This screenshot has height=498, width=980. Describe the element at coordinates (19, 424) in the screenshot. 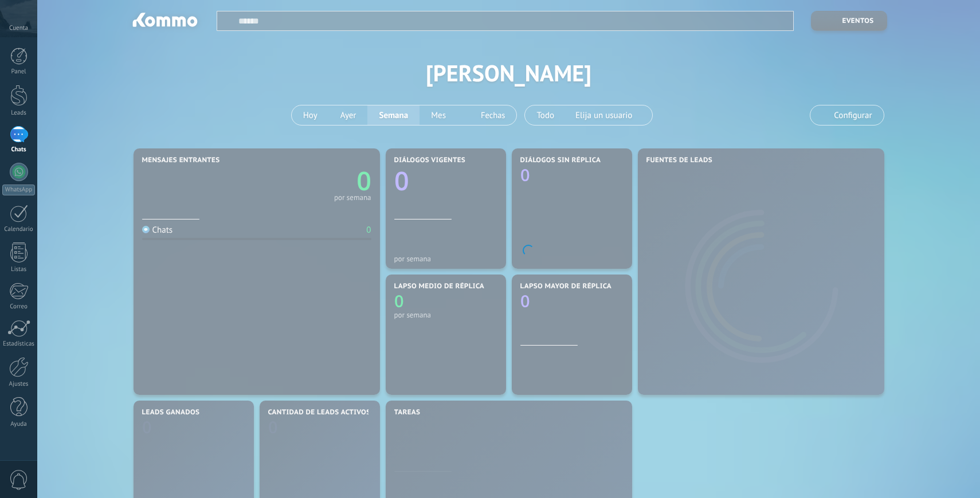

I see `div: Ayuda` at that location.